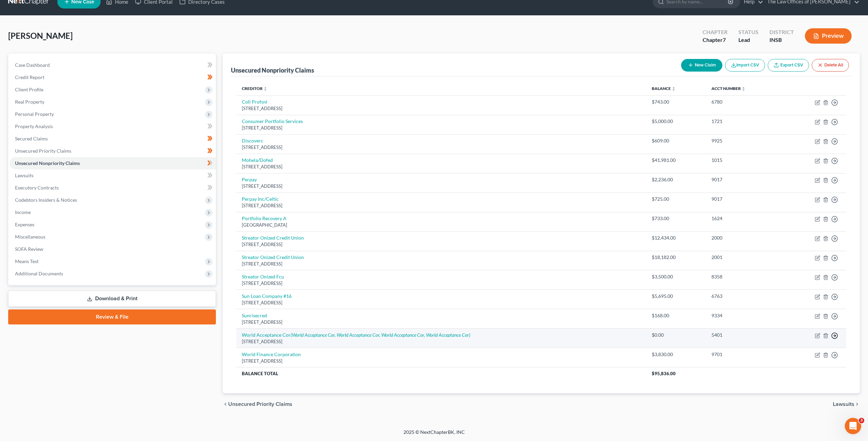 The width and height of the screenshot is (868, 441). What do you see at coordinates (113, 151) in the screenshot?
I see `a: Unsecured Priority Claims` at bounding box center [113, 151].